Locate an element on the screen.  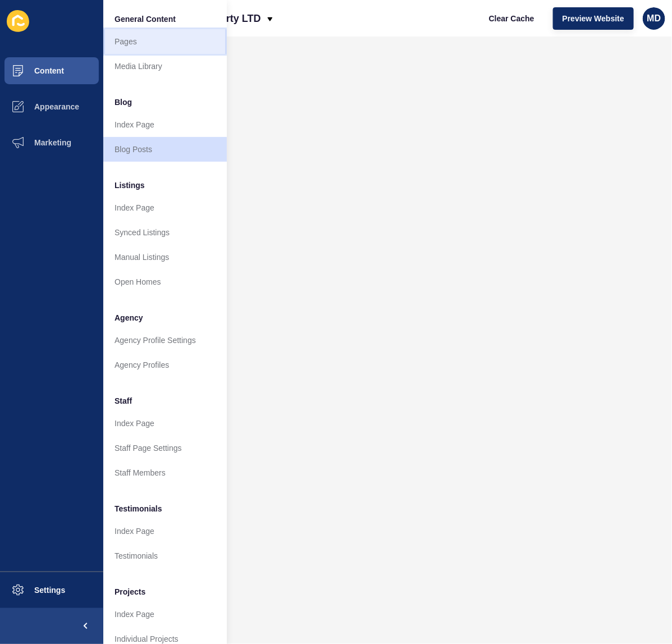
a: Media Library is located at coordinates (165, 66).